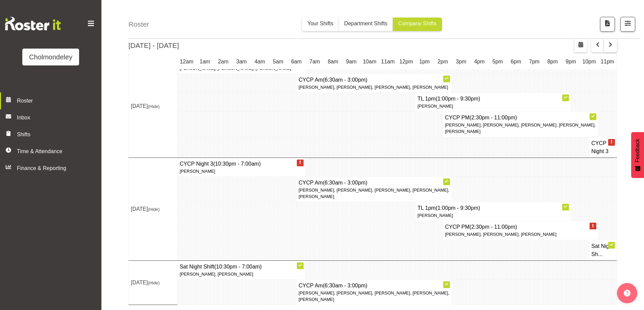 This screenshot has height=310, width=644. What do you see at coordinates (53, 152) in the screenshot?
I see `span: Time & Attendance` at bounding box center [53, 152].